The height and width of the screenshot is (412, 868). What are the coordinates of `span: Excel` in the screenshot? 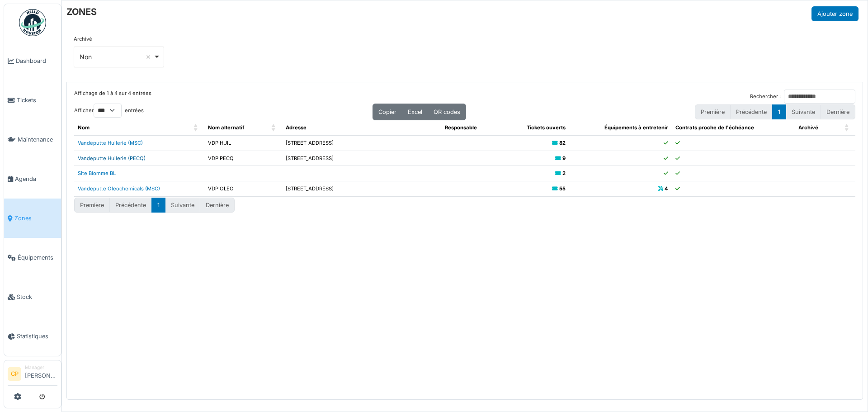 It's located at (415, 112).